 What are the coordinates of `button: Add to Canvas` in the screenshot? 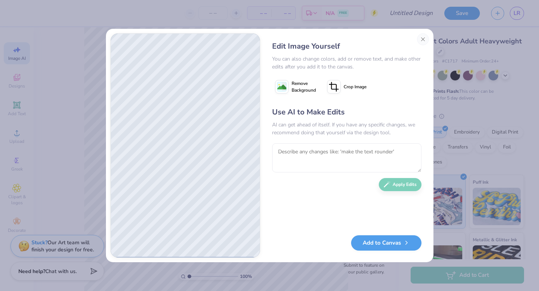 It's located at (386, 243).